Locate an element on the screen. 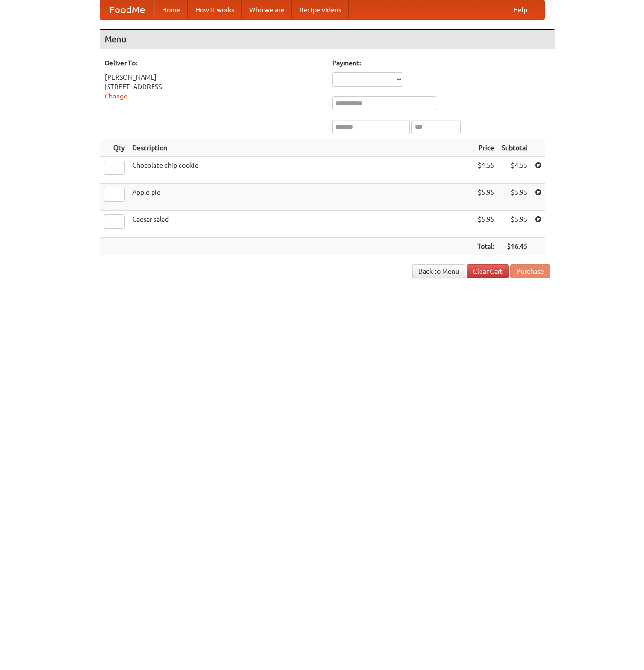  th: $16.45 is located at coordinates (514, 246).